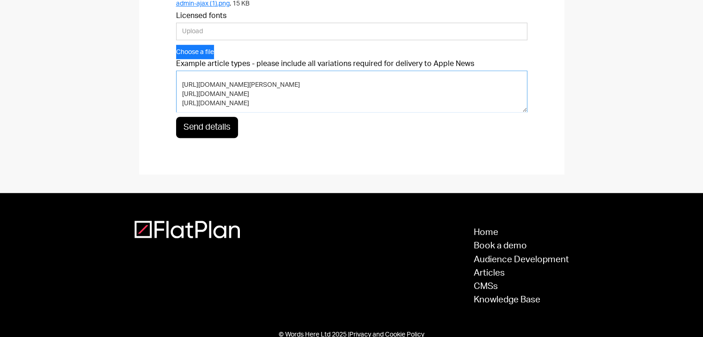 The height and width of the screenshot is (337, 703). I want to click on label: Example article types - please include all variations required for delivery to Apple News, so click(352, 64).